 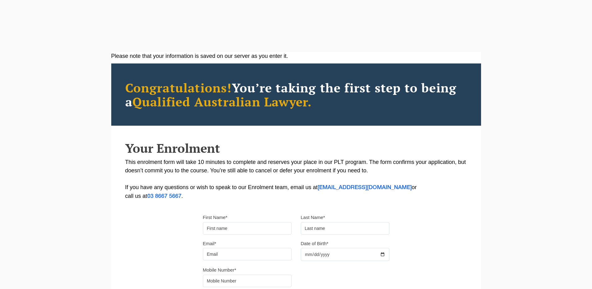 I want to click on input: Mobile Number, so click(x=247, y=280).